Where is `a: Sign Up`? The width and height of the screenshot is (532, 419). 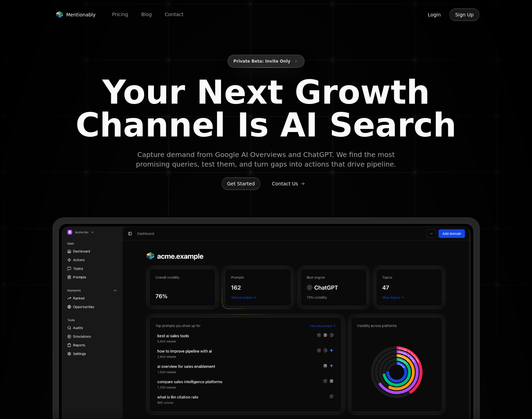
a: Sign Up is located at coordinates (464, 15).